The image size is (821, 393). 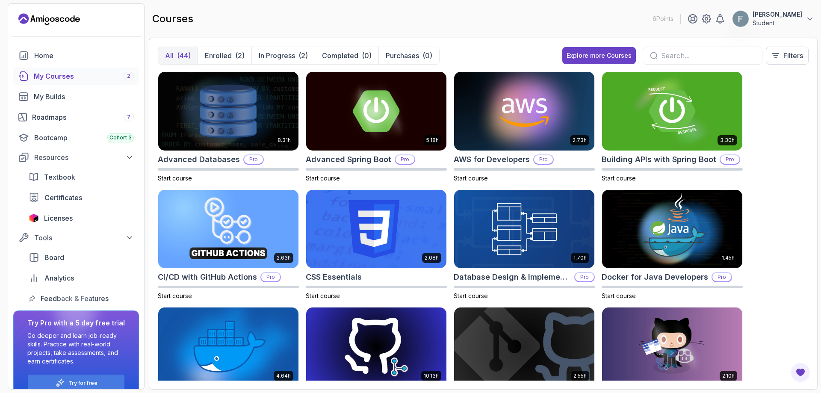 What do you see at coordinates (76, 349) in the screenshot?
I see `p: Go deeper and learn job-ready skills. Practice with real-world projects, take assessments, and ea...` at bounding box center [76, 349].